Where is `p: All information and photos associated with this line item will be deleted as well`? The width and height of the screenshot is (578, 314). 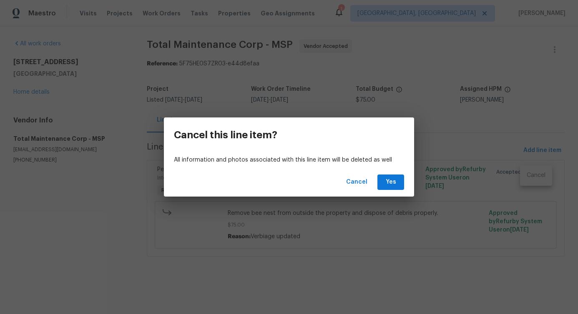
p: All information and photos associated with this line item will be deleted as well is located at coordinates (289, 160).